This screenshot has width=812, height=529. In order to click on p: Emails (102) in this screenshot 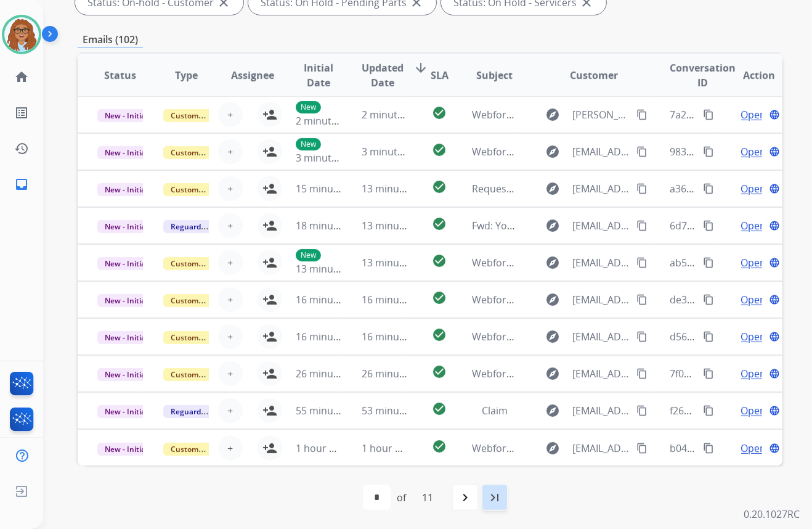, I will do `click(111, 39)`.